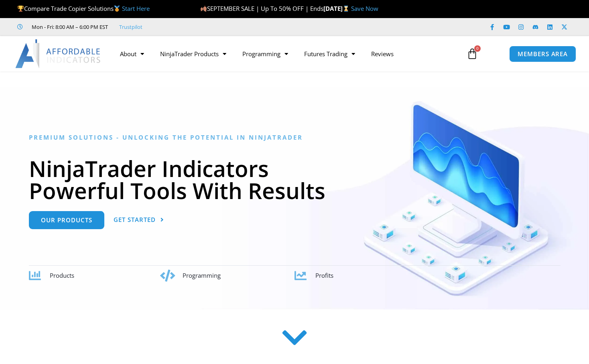 The height and width of the screenshot is (364, 589). What do you see at coordinates (67, 220) in the screenshot?
I see `a: Our Products` at bounding box center [67, 220].